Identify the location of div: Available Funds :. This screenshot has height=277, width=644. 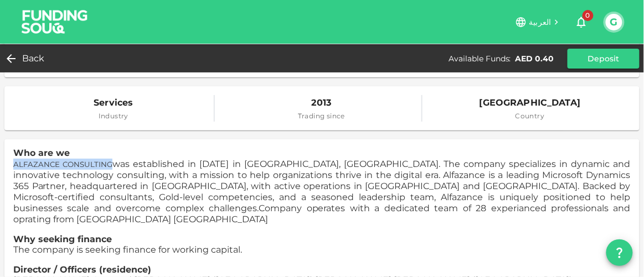
(479, 59).